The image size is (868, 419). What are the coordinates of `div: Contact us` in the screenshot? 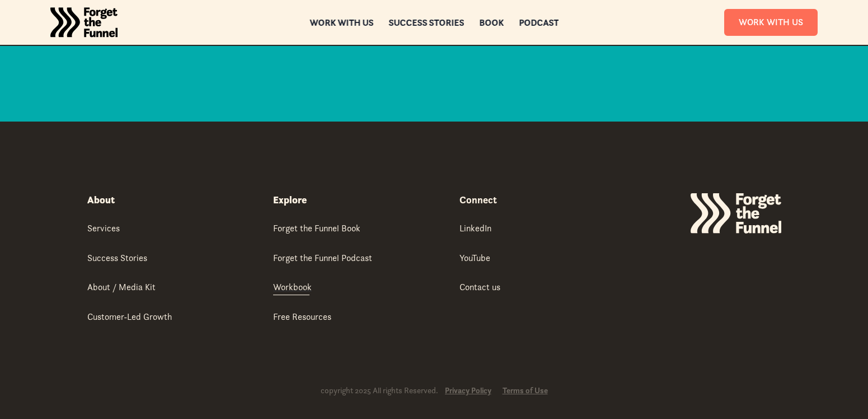 It's located at (480, 286).